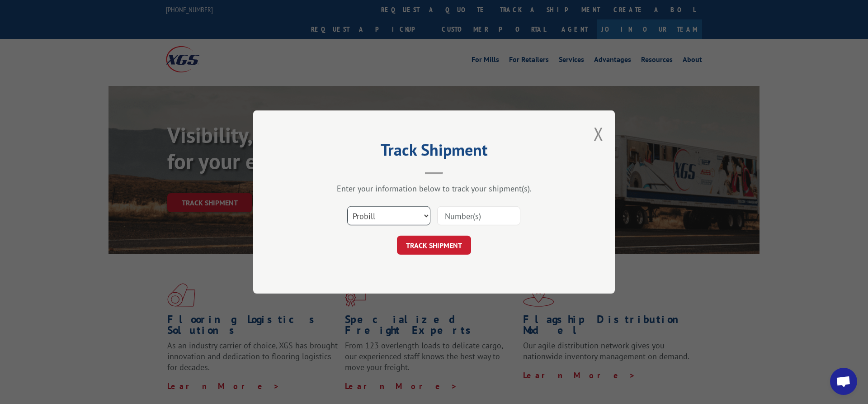 Image resolution: width=868 pixels, height=404 pixels. What do you see at coordinates (479, 216) in the screenshot?
I see `input: Number(s)` at bounding box center [479, 216].